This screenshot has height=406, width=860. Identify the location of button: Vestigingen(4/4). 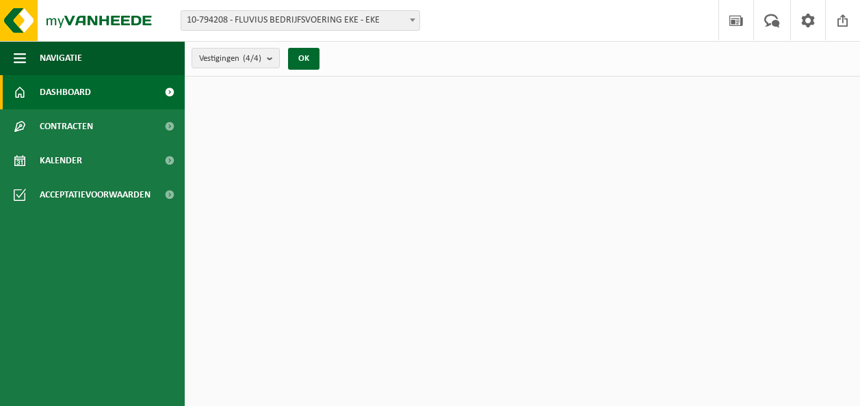
(235, 58).